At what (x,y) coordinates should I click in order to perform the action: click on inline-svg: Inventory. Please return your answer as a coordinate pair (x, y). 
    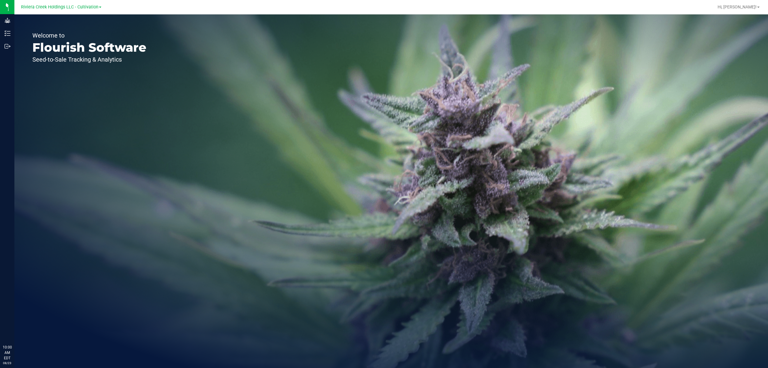
    Looking at the image, I should click on (8, 33).